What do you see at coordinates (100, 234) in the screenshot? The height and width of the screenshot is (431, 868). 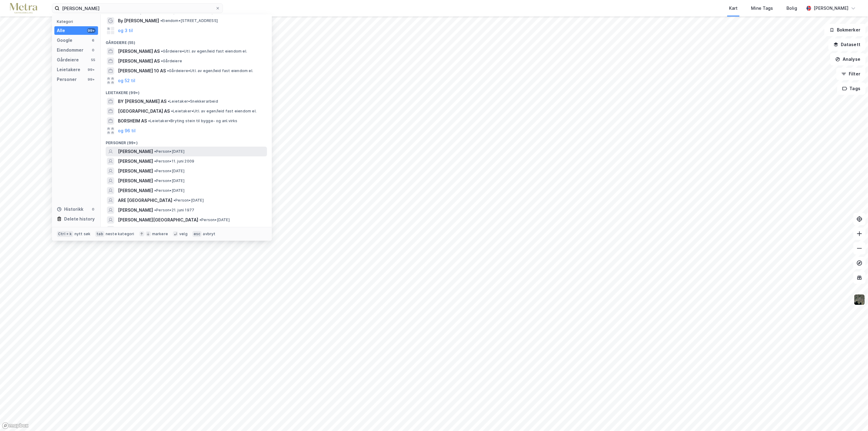 I see `div: tab` at bounding box center [100, 234].